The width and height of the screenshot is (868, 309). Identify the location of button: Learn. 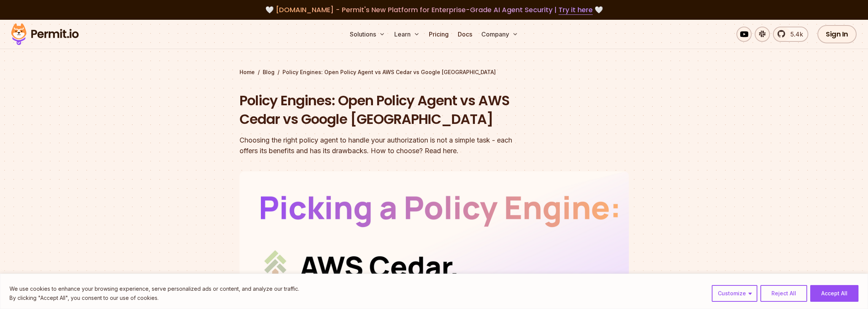
(407, 34).